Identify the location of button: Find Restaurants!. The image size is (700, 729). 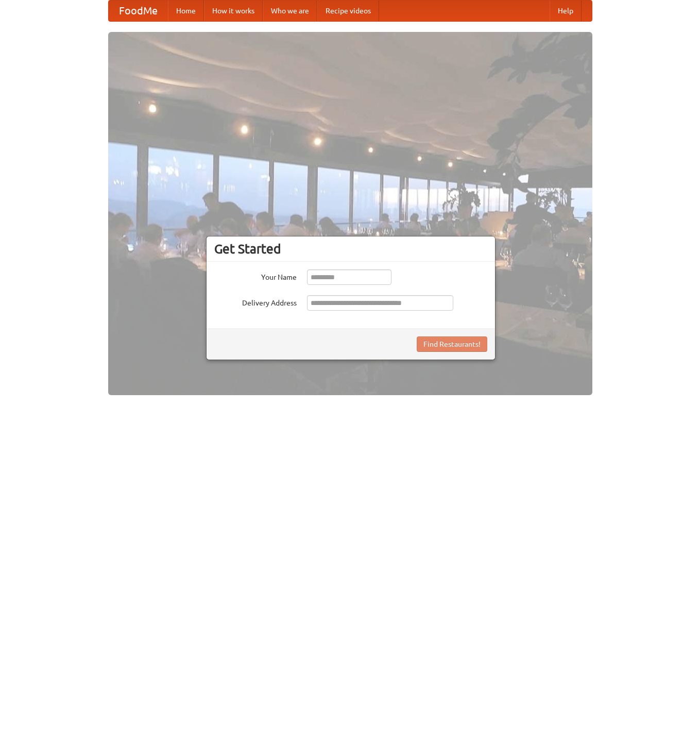
(451, 344).